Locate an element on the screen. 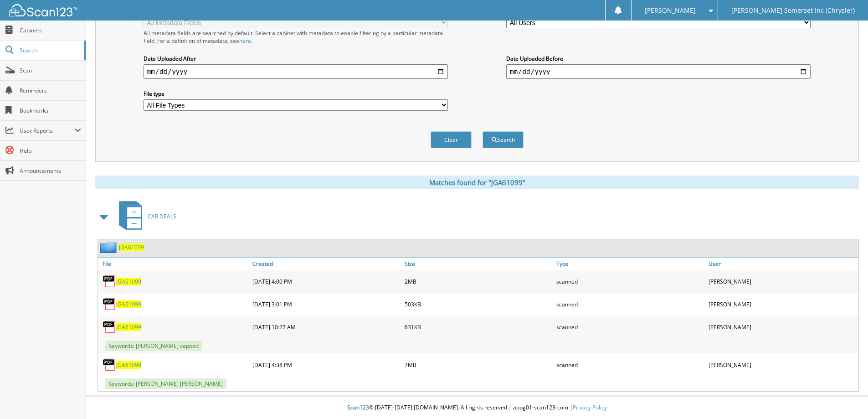 The height and width of the screenshot is (419, 868). span: Bookmarks is located at coordinates (50, 110).